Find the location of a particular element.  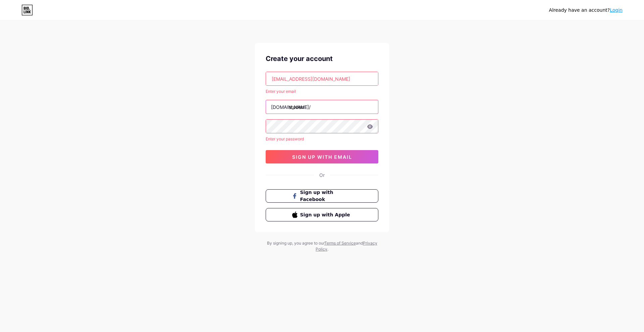

input: username is located at coordinates (322, 107).